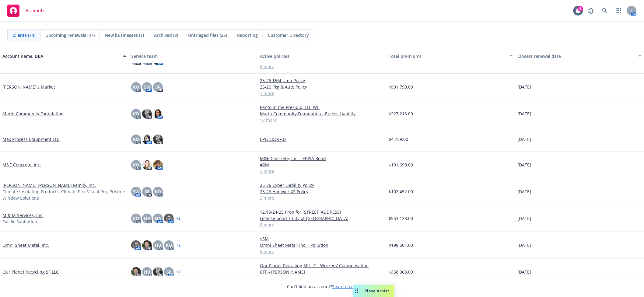 The image size is (644, 297). Describe the element at coordinates (322, 185) in the screenshot. I see `a: 25-26 Cyber Liability Policy` at that location.